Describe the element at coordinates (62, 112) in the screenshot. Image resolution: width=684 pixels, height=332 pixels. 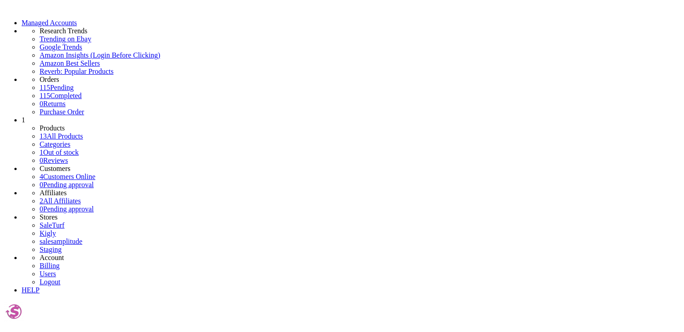
I see `a: Purchase Order` at that location.